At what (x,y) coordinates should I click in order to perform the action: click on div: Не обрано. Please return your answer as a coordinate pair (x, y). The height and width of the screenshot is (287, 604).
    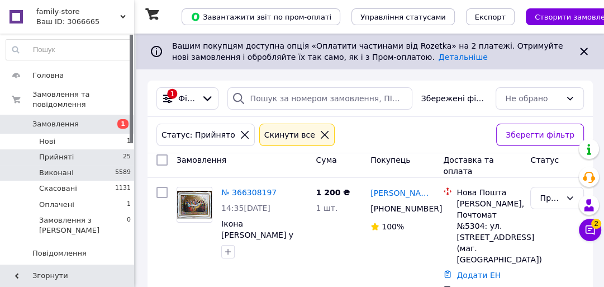
    Looking at the image, I should click on (533, 98).